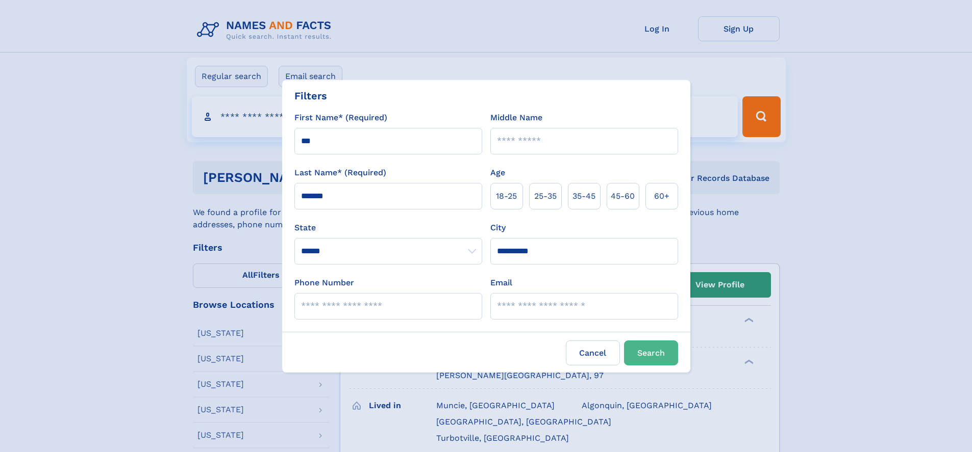  What do you see at coordinates (622, 196) in the screenshot?
I see `span: 45‑60` at bounding box center [622, 196].